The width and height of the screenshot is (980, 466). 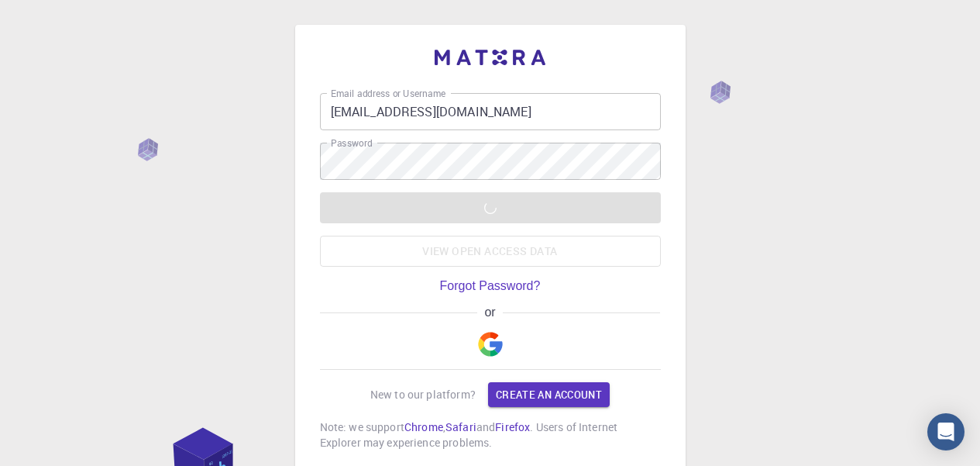 I want to click on a: Chrome, so click(x=424, y=426).